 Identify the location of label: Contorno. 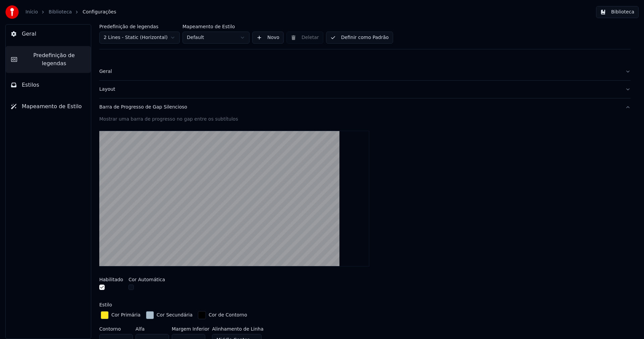
(116, 329).